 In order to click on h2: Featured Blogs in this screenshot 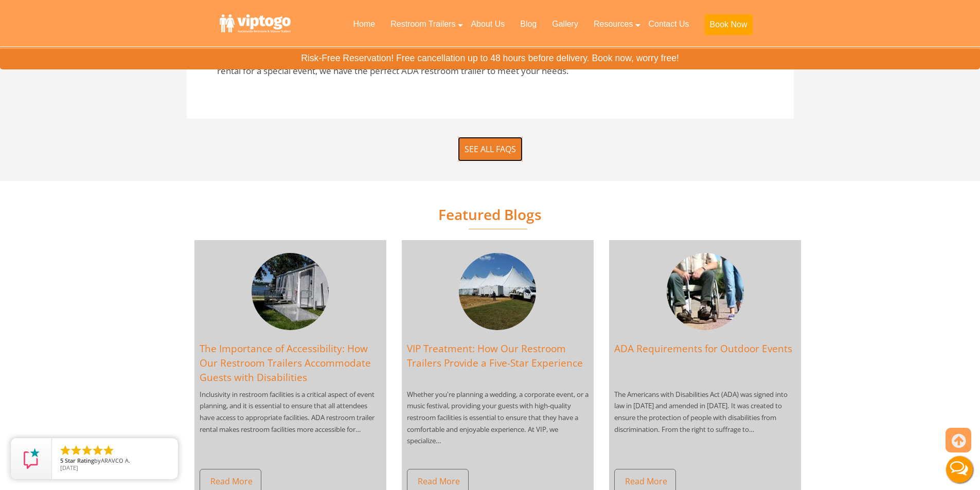, I will do `click(490, 214)`.